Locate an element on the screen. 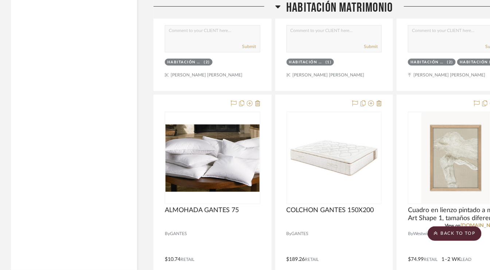 The width and height of the screenshot is (490, 270). img: COLCHON GANTES 150X200 is located at coordinates (334, 158).